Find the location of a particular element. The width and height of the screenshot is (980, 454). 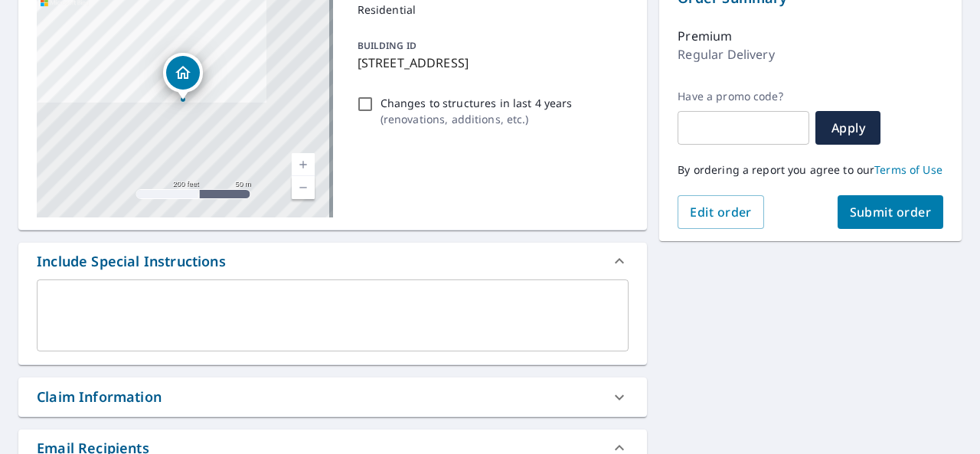

span: Edit order is located at coordinates (721, 212).